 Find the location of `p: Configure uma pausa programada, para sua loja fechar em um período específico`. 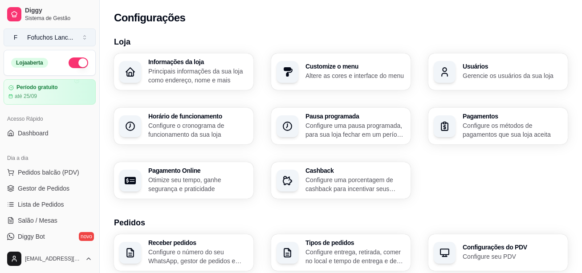

p: Configure uma pausa programada, para sua loja fechar em um período específico is located at coordinates (355, 130).